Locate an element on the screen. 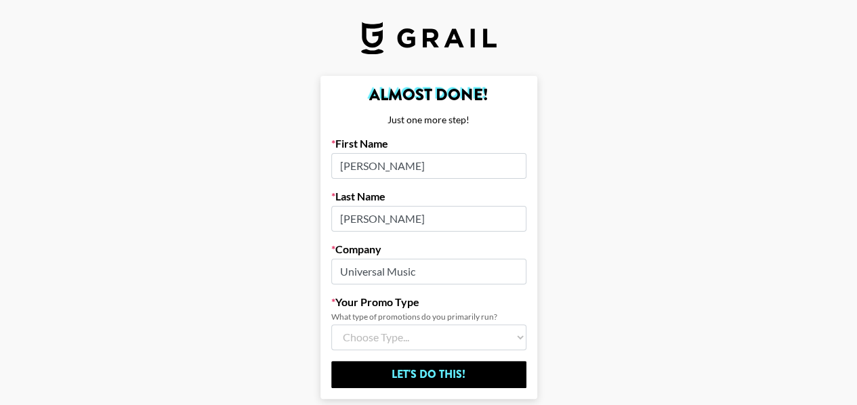 The width and height of the screenshot is (857, 405). input: Company is located at coordinates (429, 272).